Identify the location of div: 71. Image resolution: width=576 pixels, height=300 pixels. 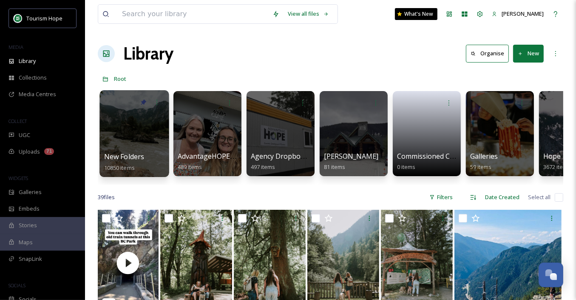
(49, 151).